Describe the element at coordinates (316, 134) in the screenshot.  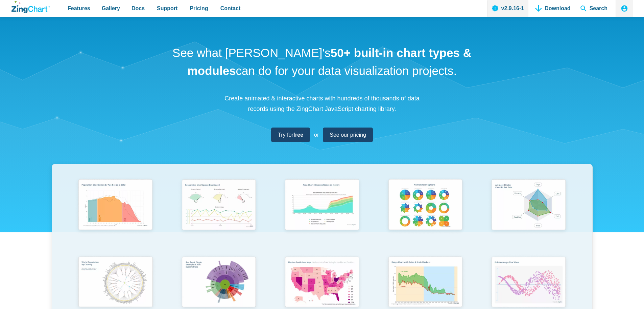
I see `span: or` at that location.